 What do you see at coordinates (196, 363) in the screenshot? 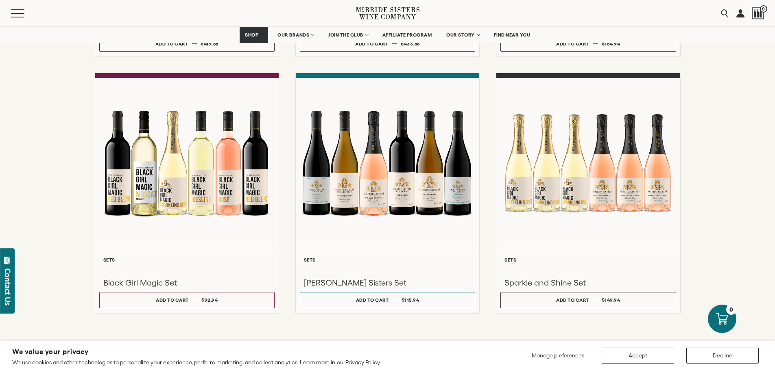
I see `p: We use cookies and other technologies to personalize your experience, perform marketing, and coll...` at bounding box center [196, 363].